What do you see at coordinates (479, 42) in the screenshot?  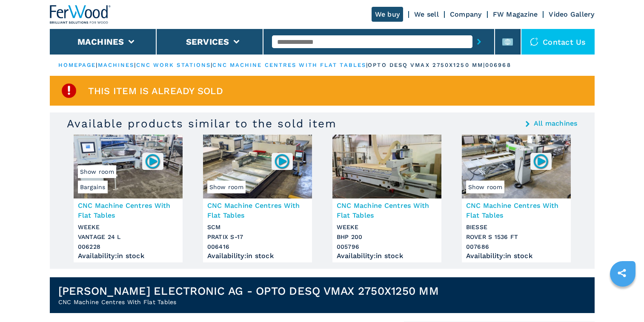 I see `button: submit-button` at bounding box center [479, 42].